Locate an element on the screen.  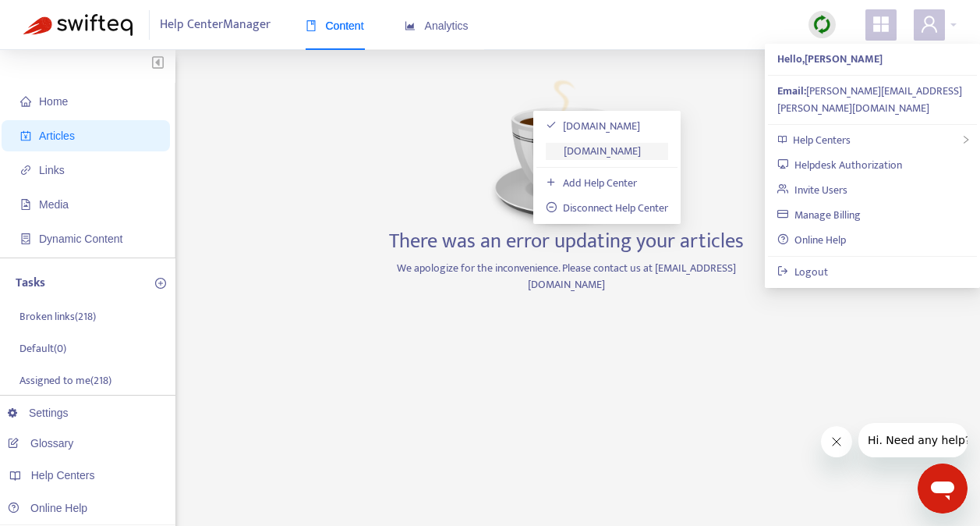
span: area-chart is located at coordinates (410, 26).